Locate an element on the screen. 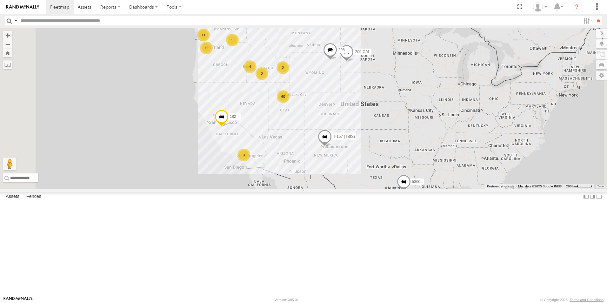 The height and width of the screenshot is (303, 607). span: 5360L is located at coordinates (417, 182).